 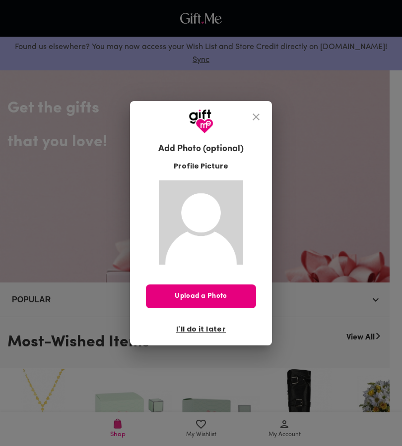 I want to click on button: I'll do it later, so click(x=201, y=329).